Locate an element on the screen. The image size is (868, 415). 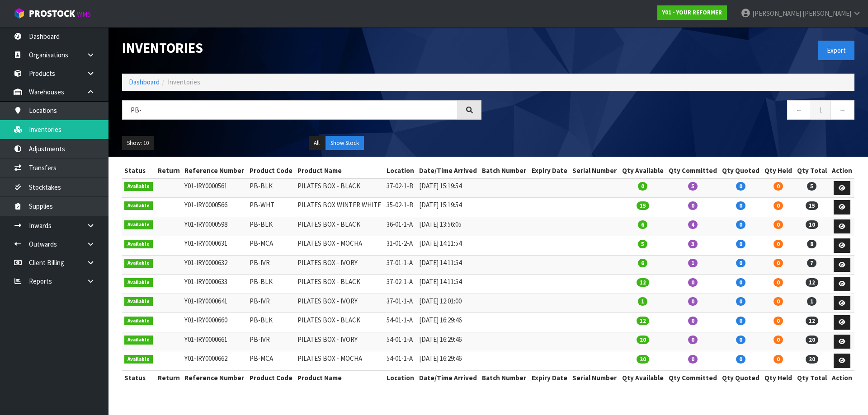
th: Qty Total is located at coordinates (811, 171).